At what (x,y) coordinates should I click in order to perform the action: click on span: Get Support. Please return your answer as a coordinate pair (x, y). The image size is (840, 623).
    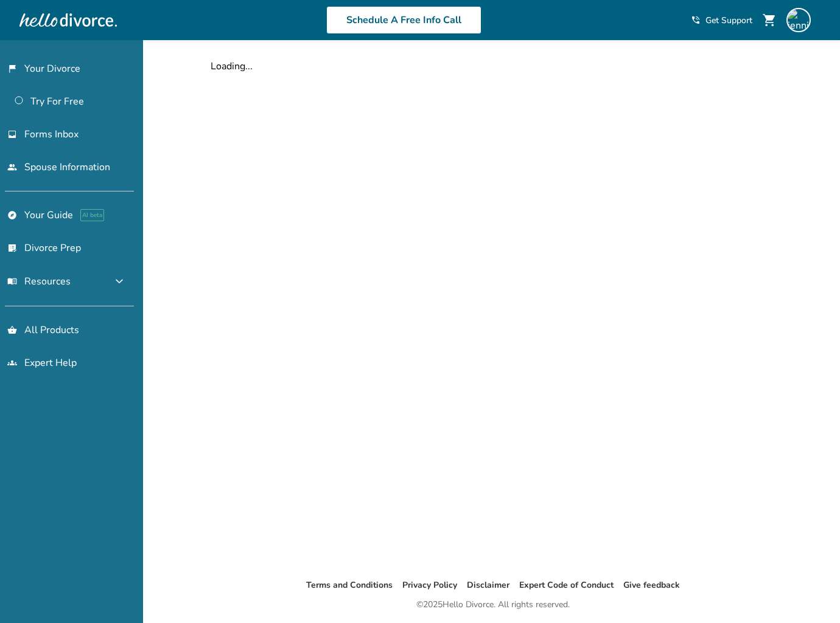
    Looking at the image, I should click on (729, 20).